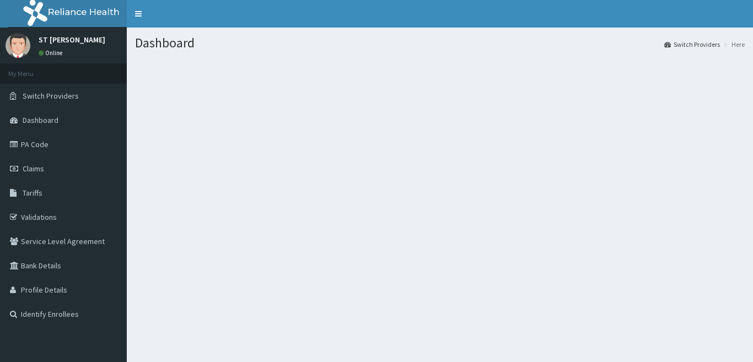  I want to click on h1: Dashboard, so click(440, 43).